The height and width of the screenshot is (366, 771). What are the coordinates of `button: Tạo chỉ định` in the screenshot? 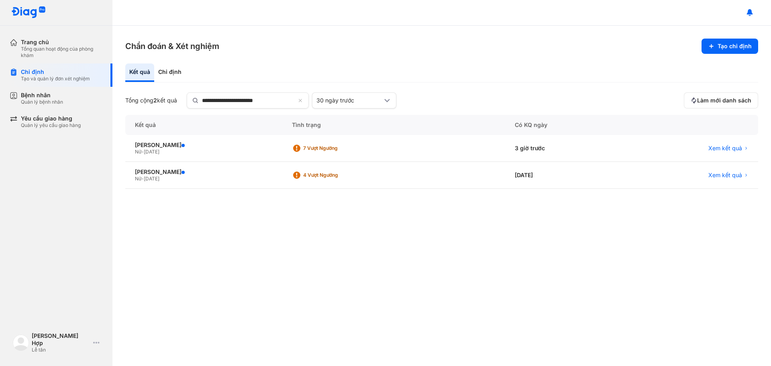 It's located at (729, 46).